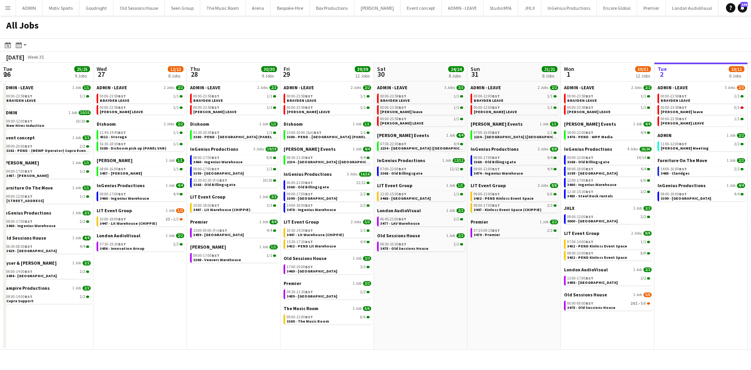 This screenshot has height=370, width=751. What do you see at coordinates (590, 124) in the screenshot?
I see `span: Helen Smith Events` at bounding box center [590, 124].